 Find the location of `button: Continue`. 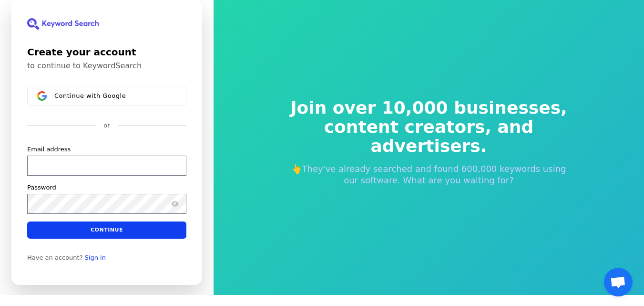

button: Continue is located at coordinates (107, 230).